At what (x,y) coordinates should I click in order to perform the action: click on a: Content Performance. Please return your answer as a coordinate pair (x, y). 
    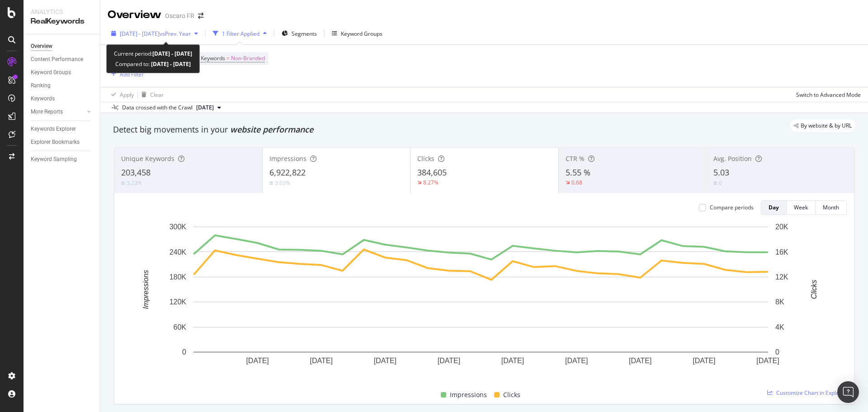
    Looking at the image, I should click on (62, 59).